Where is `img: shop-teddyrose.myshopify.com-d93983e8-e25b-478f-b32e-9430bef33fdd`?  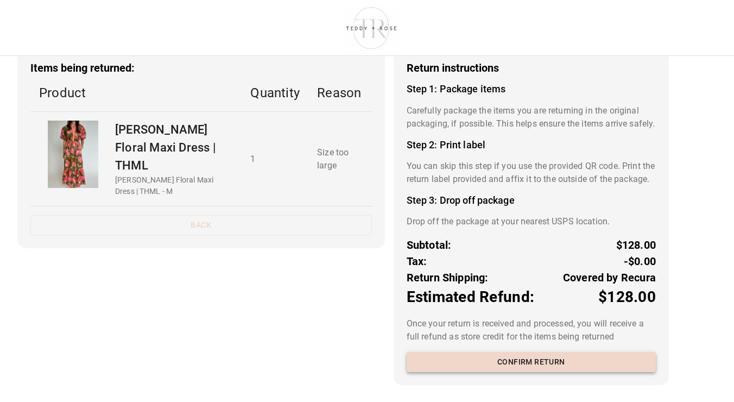
img: shop-teddyrose.myshopify.com-d93983e8-e25b-478f-b32e-9430bef33fdd is located at coordinates (371, 28).